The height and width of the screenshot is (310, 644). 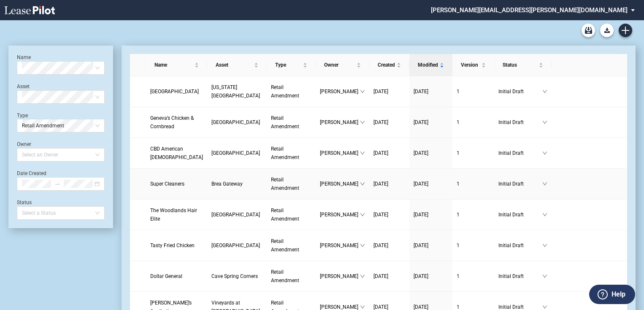 What do you see at coordinates (607, 30) in the screenshot?
I see `button: Download Blank Form` at bounding box center [607, 30].